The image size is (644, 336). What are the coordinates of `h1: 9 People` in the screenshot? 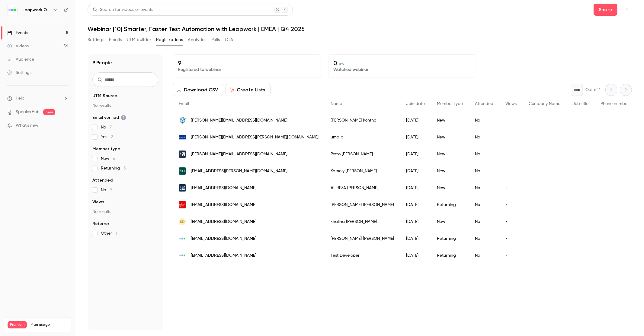 It's located at (102, 63).